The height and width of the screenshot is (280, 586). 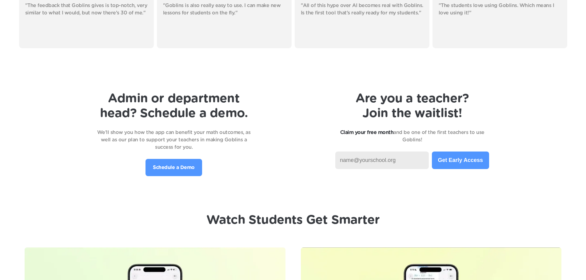 What do you see at coordinates (413, 136) in the screenshot?
I see `p: and be one of the first teachers to use Goblins!` at bounding box center [413, 136].